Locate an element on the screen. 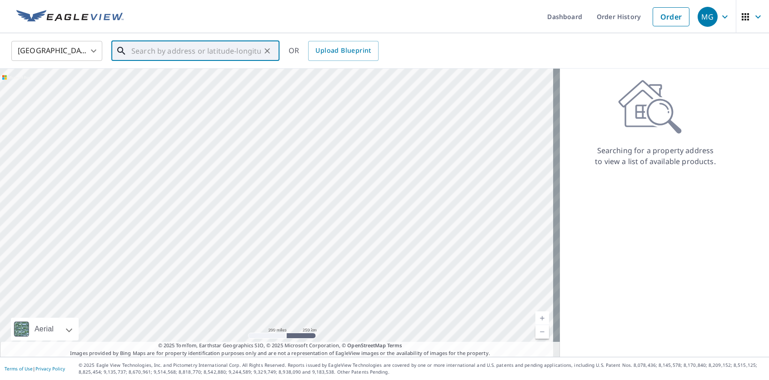 The image size is (769, 380). a: Terms of Use is located at coordinates (19, 369).